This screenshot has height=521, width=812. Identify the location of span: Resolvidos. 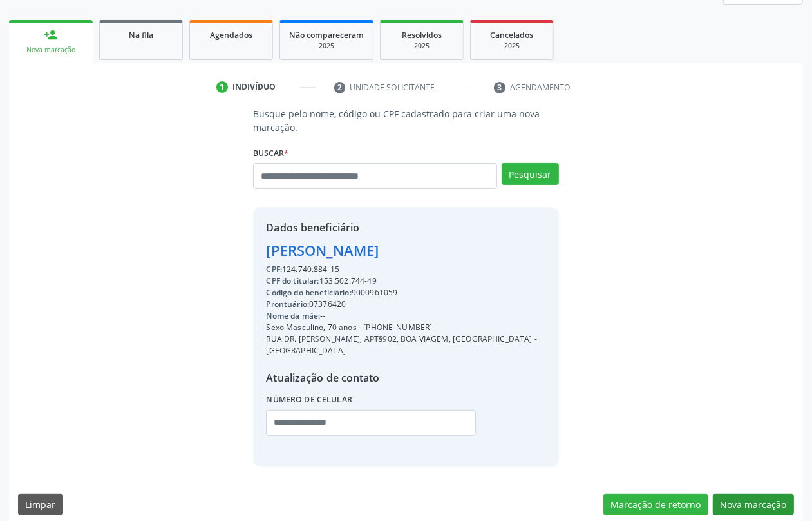
(422, 35).